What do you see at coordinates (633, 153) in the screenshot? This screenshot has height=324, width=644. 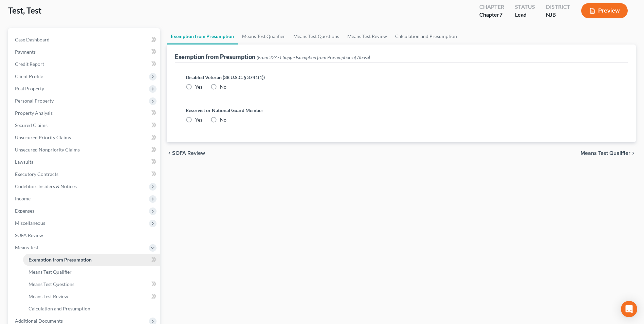 I see `i: chevron_right` at bounding box center [633, 153].